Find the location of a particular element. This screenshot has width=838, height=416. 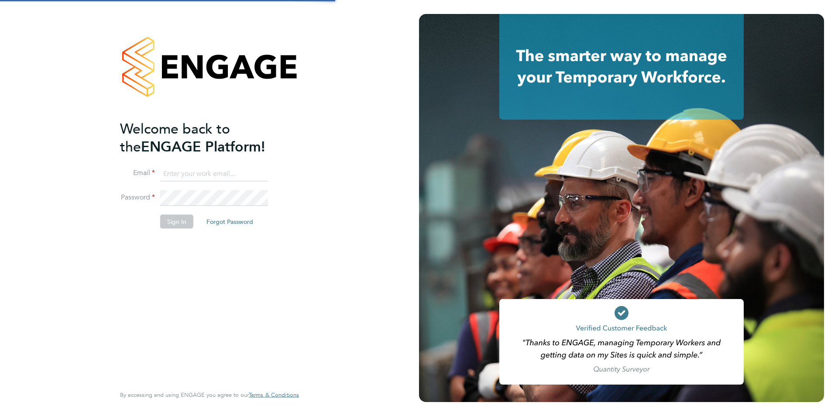

button: Forgot Password is located at coordinates (229, 222).